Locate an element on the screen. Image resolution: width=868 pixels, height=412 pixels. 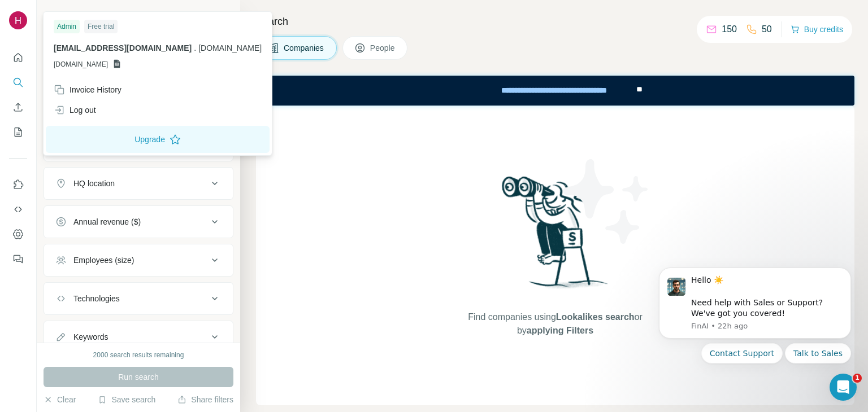
button: Technologies is located at coordinates (138, 299).